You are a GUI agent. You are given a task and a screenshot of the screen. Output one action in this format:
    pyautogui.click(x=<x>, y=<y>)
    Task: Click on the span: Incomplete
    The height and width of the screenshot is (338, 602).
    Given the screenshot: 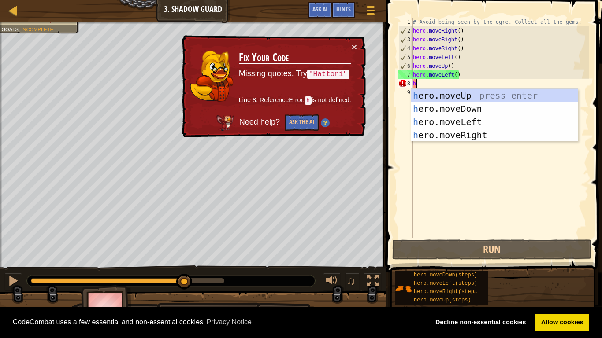 What is the action you would take?
    pyautogui.click(x=37, y=29)
    